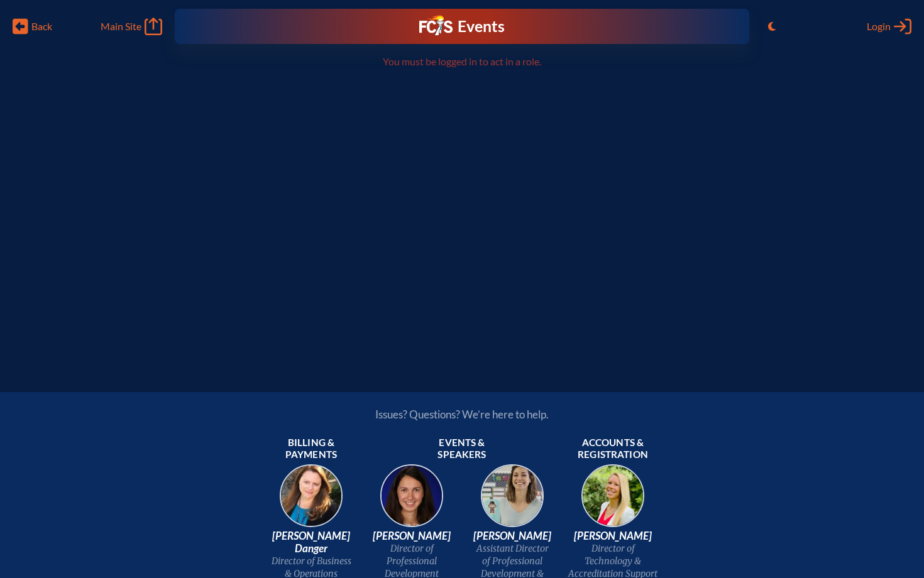 The width and height of the screenshot is (924, 578). I want to click on p: You must be logged in to act in a role., so click(462, 61).